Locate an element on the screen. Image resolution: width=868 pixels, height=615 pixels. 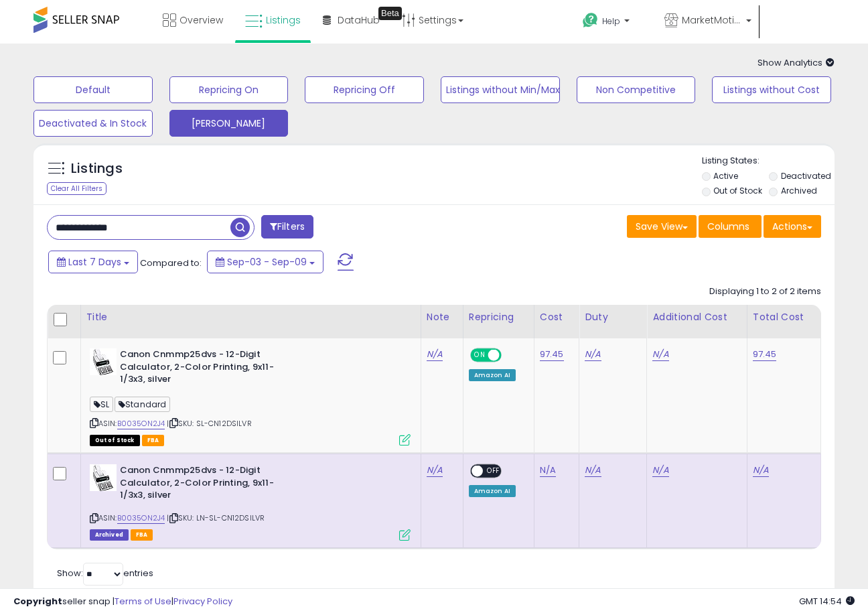
th: CSV column name: cust_attr_3_Total Cost is located at coordinates (784, 322).